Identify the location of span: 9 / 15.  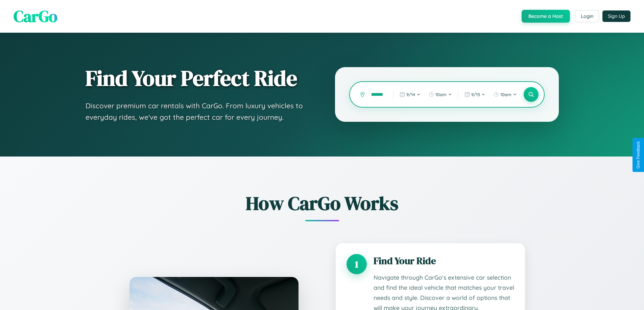
(475, 95).